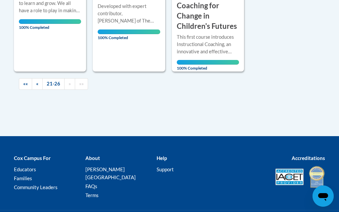  I want to click on a: 21-26, so click(53, 84).